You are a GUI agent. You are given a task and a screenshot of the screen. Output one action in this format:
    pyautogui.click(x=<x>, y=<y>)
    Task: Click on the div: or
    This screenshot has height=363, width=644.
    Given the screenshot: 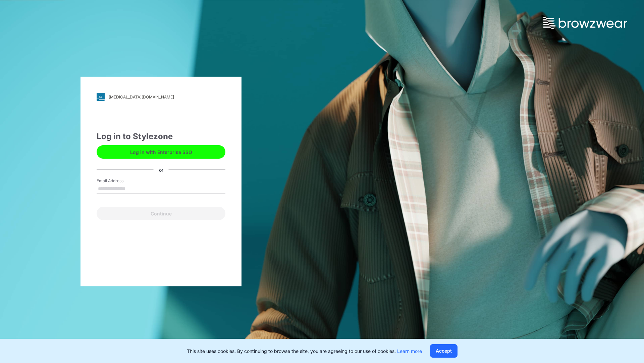 What is the action you would take?
    pyautogui.click(x=161, y=169)
    